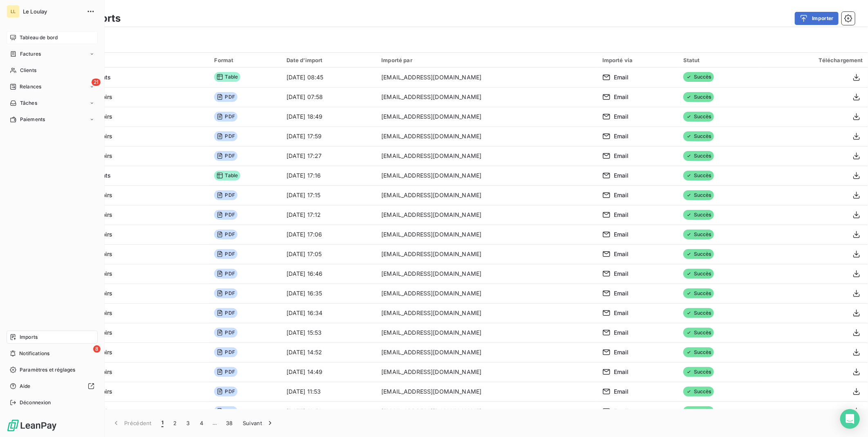 The image size is (868, 437). Describe the element at coordinates (162, 423) in the screenshot. I see `span: 1` at that location.